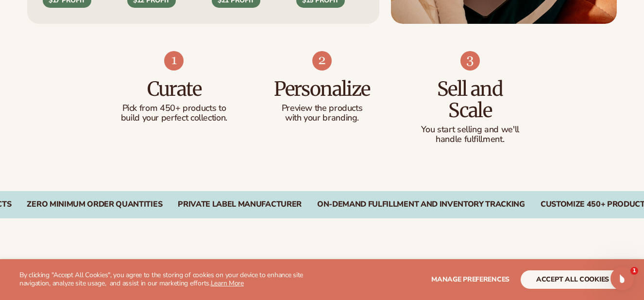 The width and height of the screenshot is (644, 300). Describe the element at coordinates (322, 118) in the screenshot. I see `p: with your branding.` at that location.